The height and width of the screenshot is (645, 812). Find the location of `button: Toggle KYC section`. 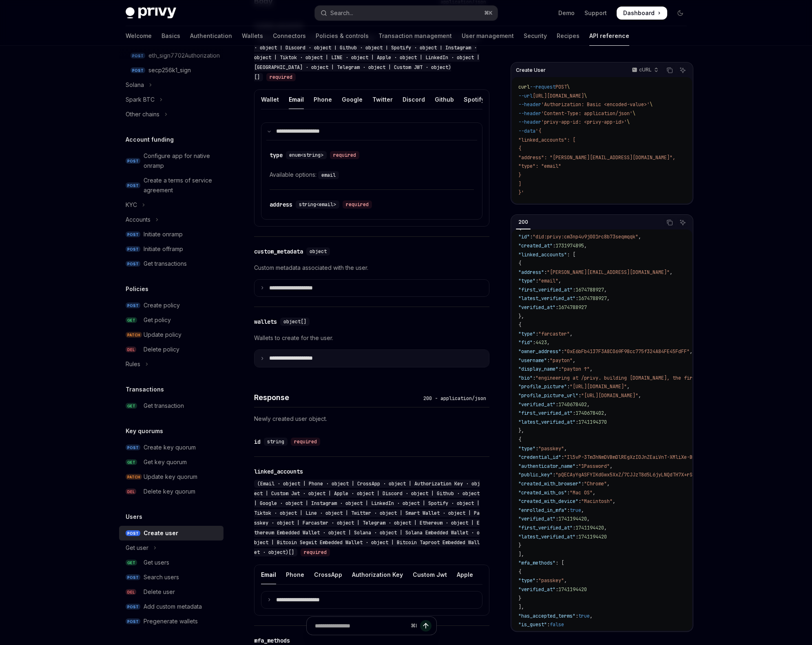

button: Toggle KYC section is located at coordinates (172, 205).